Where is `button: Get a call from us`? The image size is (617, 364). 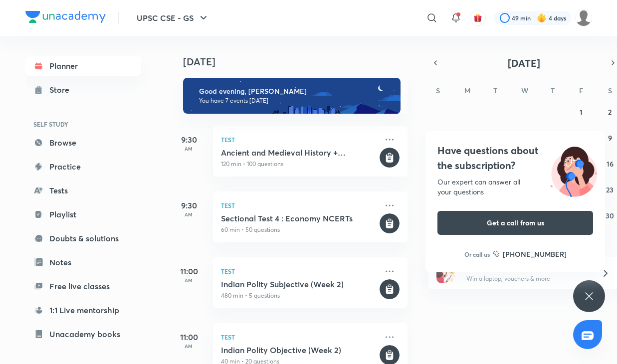
button: Get a call from us is located at coordinates (515, 223).